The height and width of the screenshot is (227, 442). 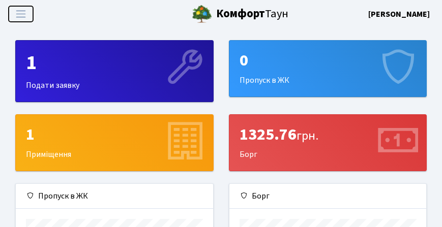 I want to click on a: 0Пропуск в ЖК, so click(x=328, y=69).